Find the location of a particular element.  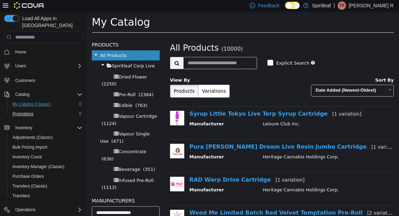

a: My Catalog (Classic) is located at coordinates (32, 104).